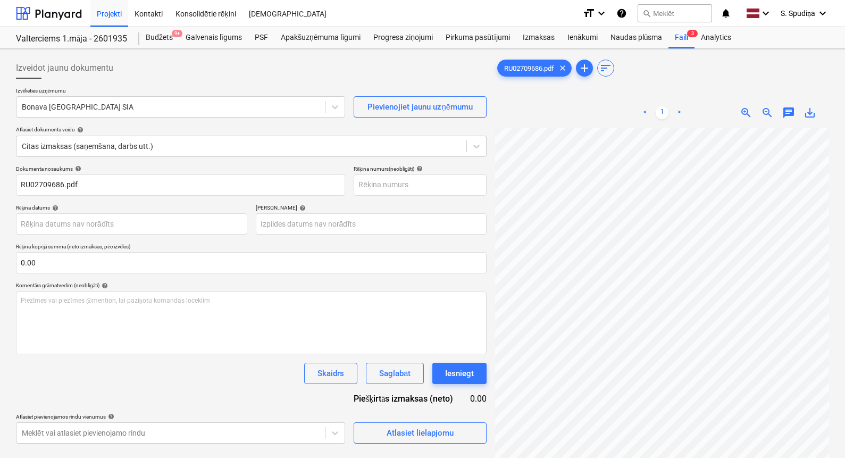 This screenshot has height=458, width=845. I want to click on a: Page 1 is your current page, so click(662, 113).